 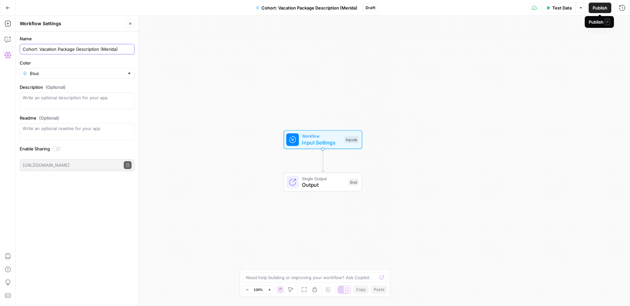 I want to click on input: Blue, so click(x=77, y=73).